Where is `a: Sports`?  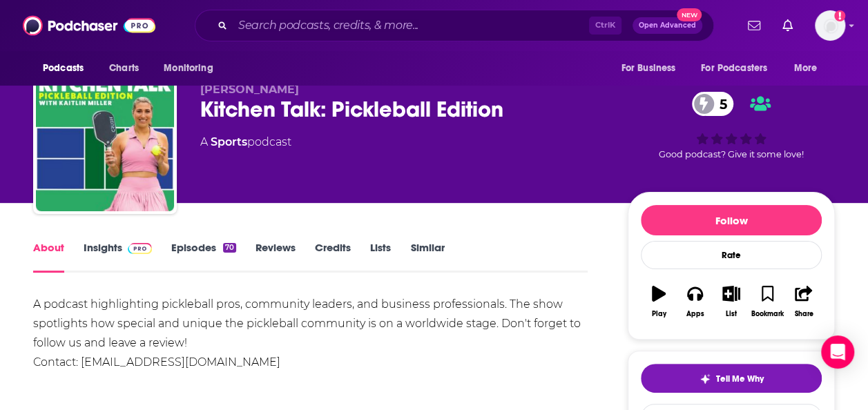
a: Sports is located at coordinates (228, 142).